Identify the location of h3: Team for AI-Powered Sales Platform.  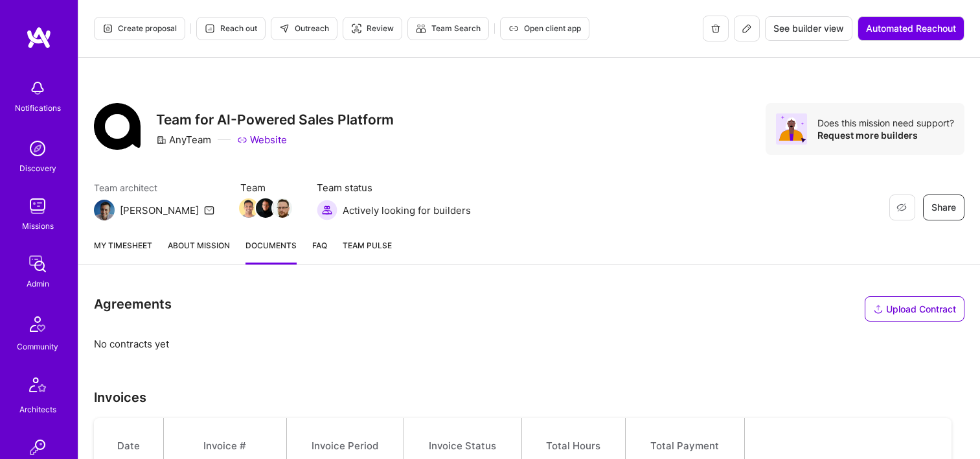
(275, 119).